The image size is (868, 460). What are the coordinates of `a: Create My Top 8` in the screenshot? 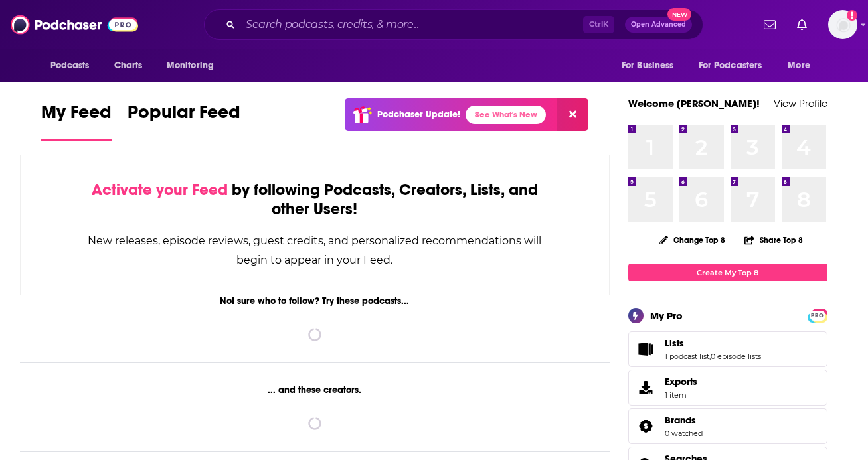 It's located at (727, 273).